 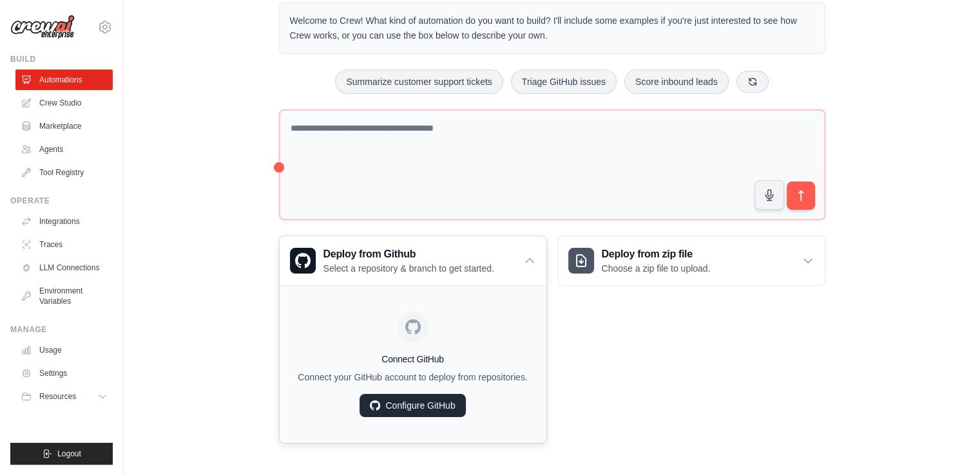 I want to click on h4: Connect GitHub, so click(x=413, y=359).